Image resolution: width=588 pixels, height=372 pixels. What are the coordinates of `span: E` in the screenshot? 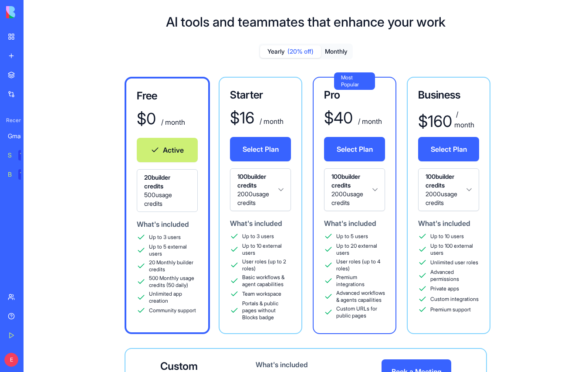 It's located at (12, 360).